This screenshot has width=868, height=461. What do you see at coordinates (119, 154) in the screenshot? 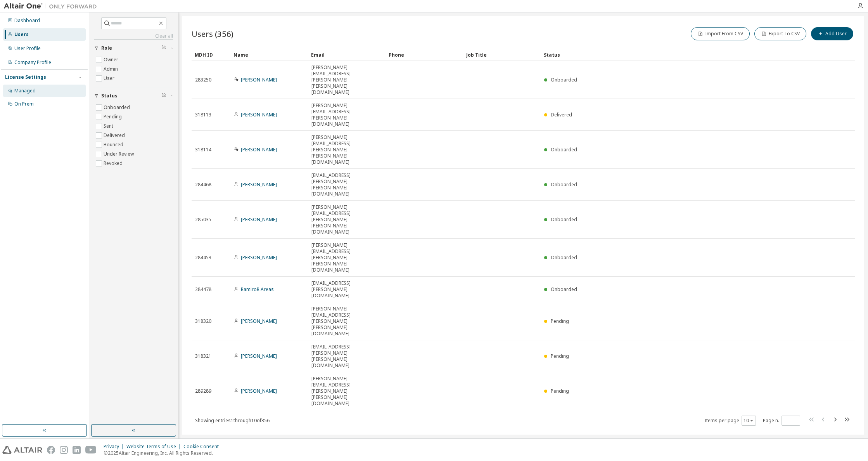
I see `label: Under Review` at bounding box center [119, 154].